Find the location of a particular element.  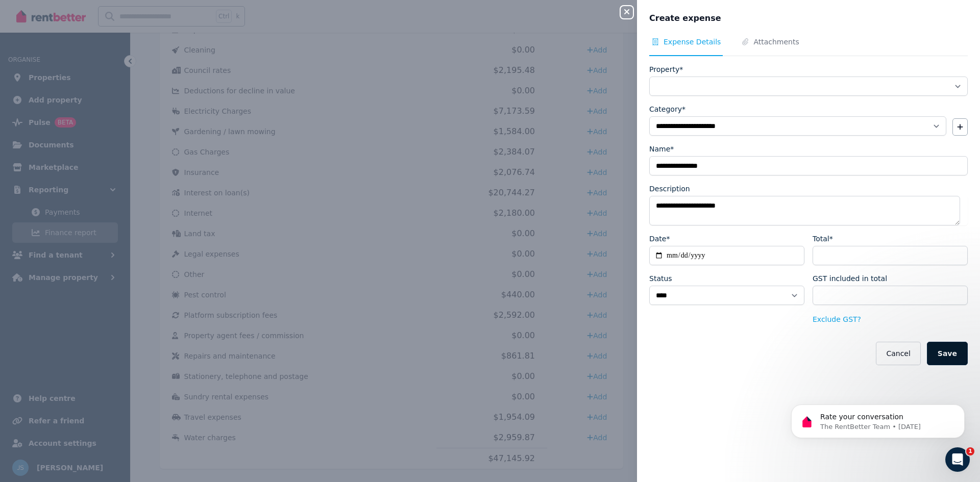

label: Name* is located at coordinates (662, 149).